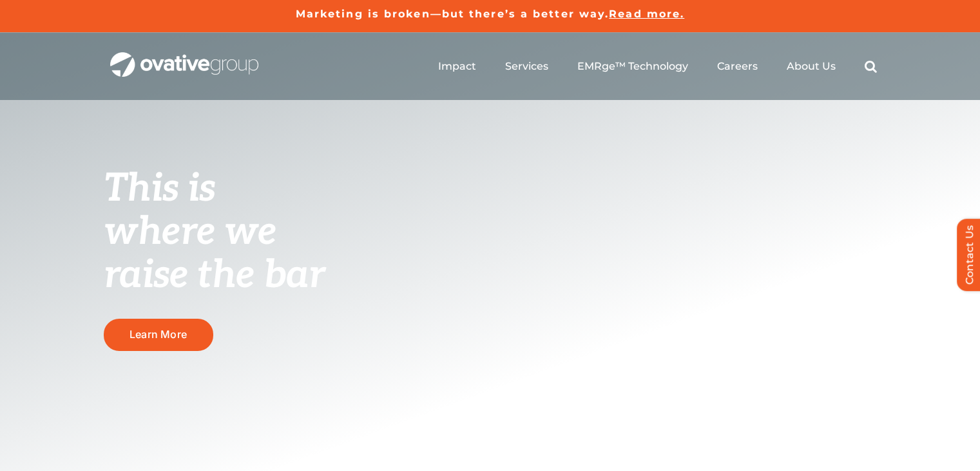 This screenshot has height=471, width=980. I want to click on span: Careers, so click(737, 66).